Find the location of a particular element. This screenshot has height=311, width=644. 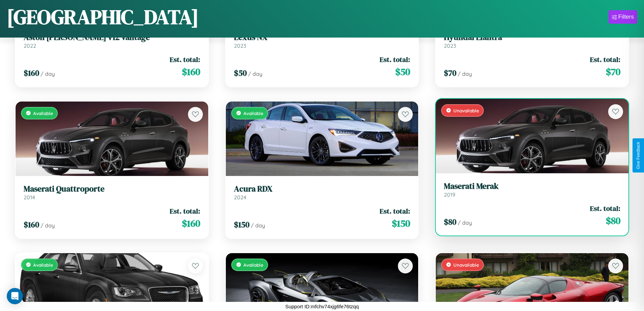

a: Hyundai Elantra2023 is located at coordinates (532, 41).